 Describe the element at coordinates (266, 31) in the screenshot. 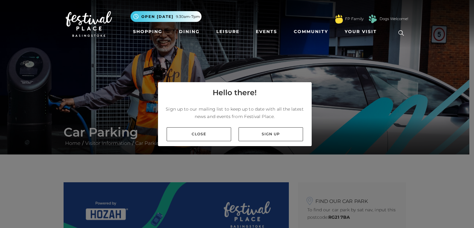

I see `a: Events` at that location.